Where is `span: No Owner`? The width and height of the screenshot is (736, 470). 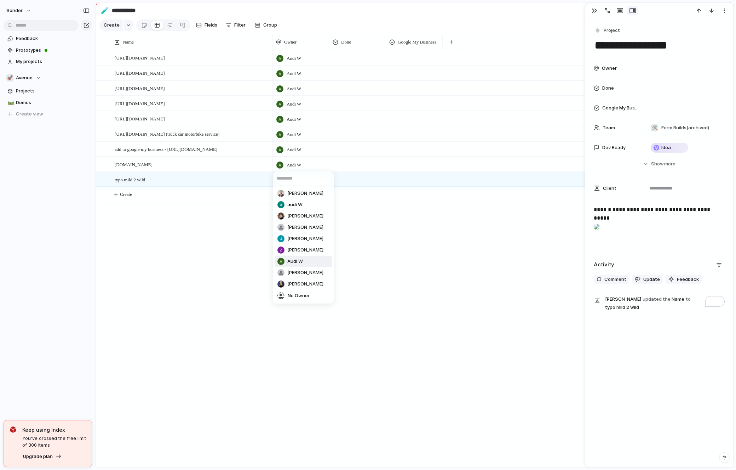
span: No Owner is located at coordinates (299, 295).